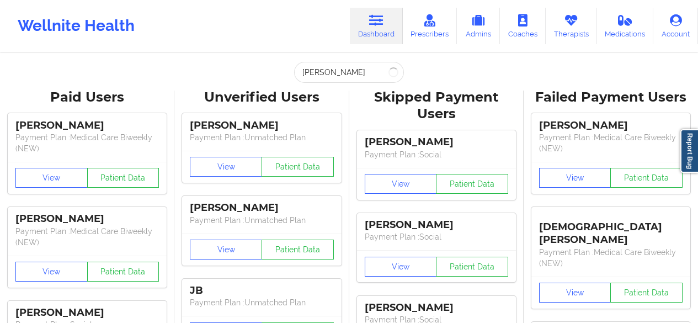 Image resolution: width=698 pixels, height=323 pixels. What do you see at coordinates (376, 26) in the screenshot?
I see `a: Dashboard` at bounding box center [376, 26].